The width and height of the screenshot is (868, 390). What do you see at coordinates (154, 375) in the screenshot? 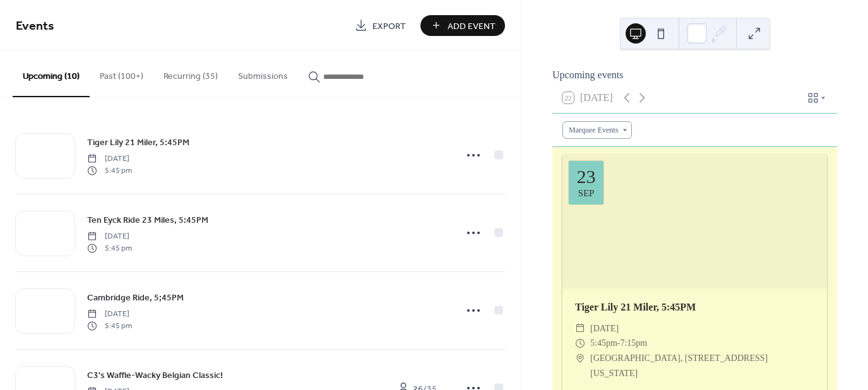
I see `a: C3's Waffle-Wacky Belgian Classic!` at bounding box center [154, 375].